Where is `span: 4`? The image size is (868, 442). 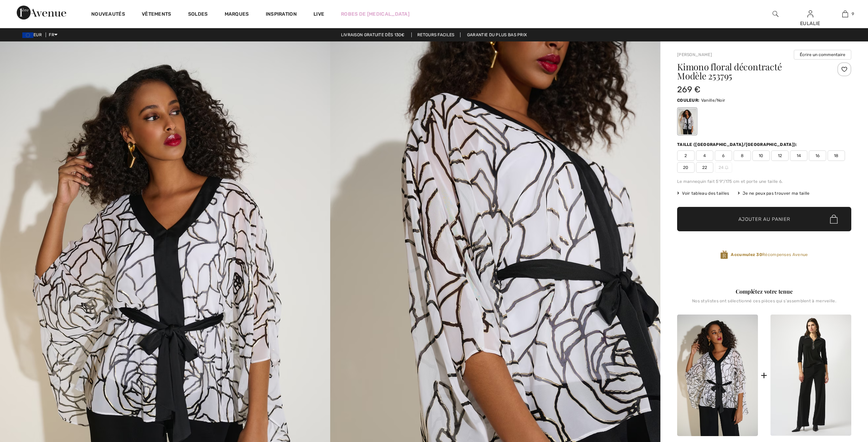
span: 4 is located at coordinates (705, 156).